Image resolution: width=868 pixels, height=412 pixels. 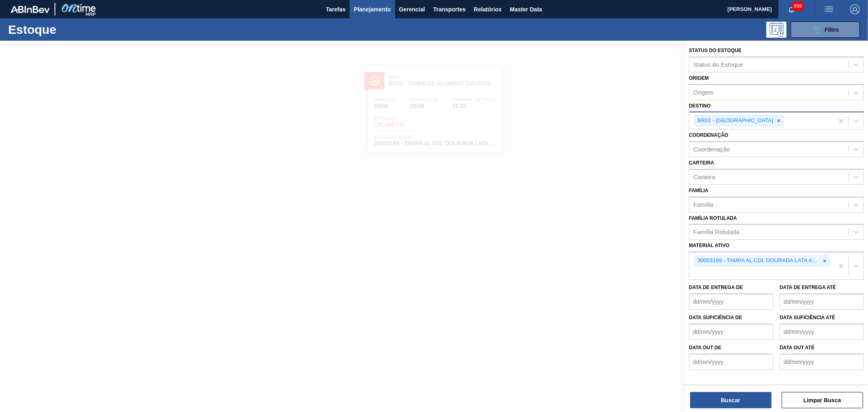 What do you see at coordinates (710, 245) in the screenshot?
I see `label: Material ativo` at bounding box center [710, 245].